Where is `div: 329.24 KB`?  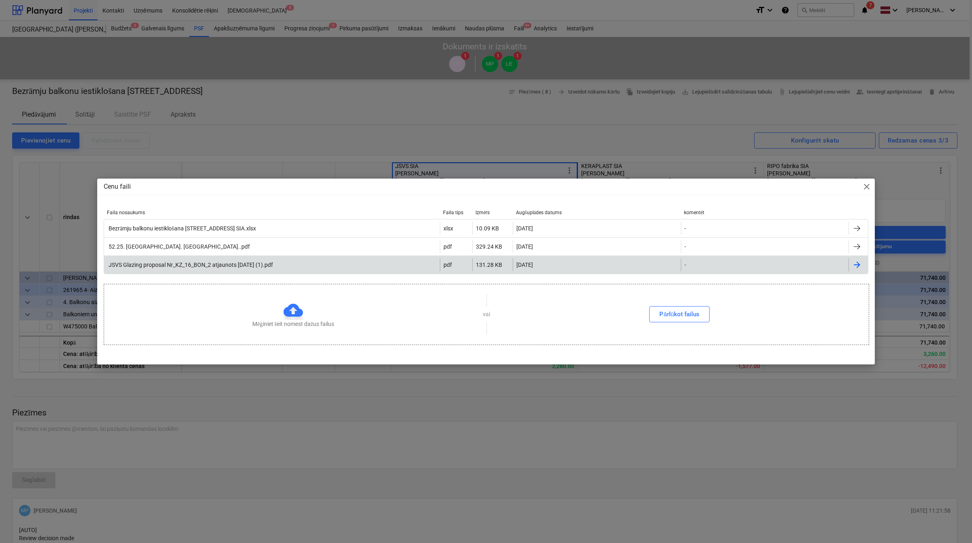 div: 329.24 KB is located at coordinates (489, 247).